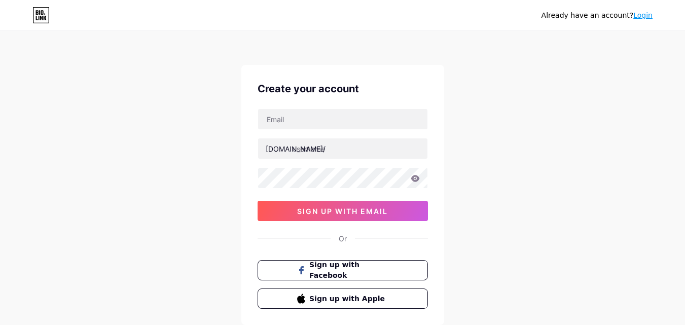 The image size is (685, 325). I want to click on div: Or, so click(343, 238).